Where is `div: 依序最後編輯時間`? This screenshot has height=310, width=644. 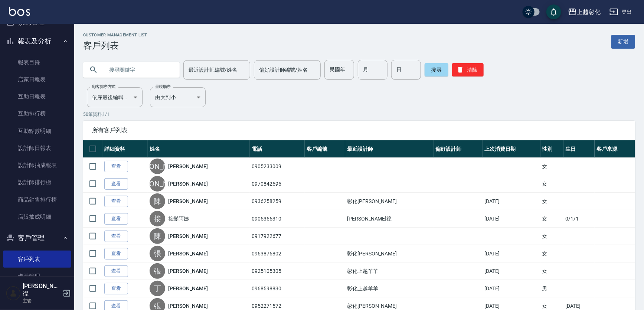
div: 依序最後編輯時間 is located at coordinates (115, 97).